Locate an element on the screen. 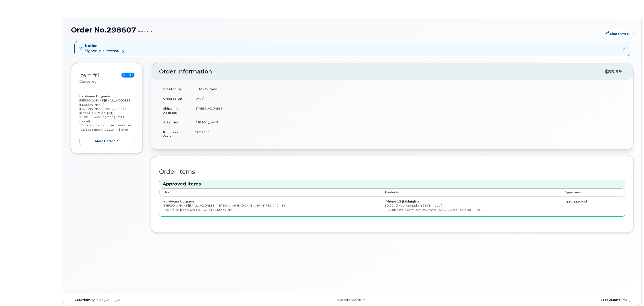 The width and height of the screenshot is (644, 306). strong: Copyright is located at coordinates (82, 300).